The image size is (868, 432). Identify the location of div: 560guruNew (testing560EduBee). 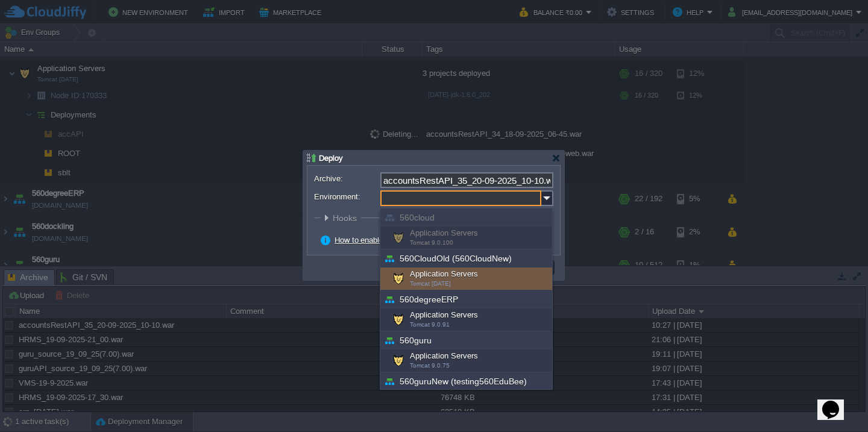
(466, 382).